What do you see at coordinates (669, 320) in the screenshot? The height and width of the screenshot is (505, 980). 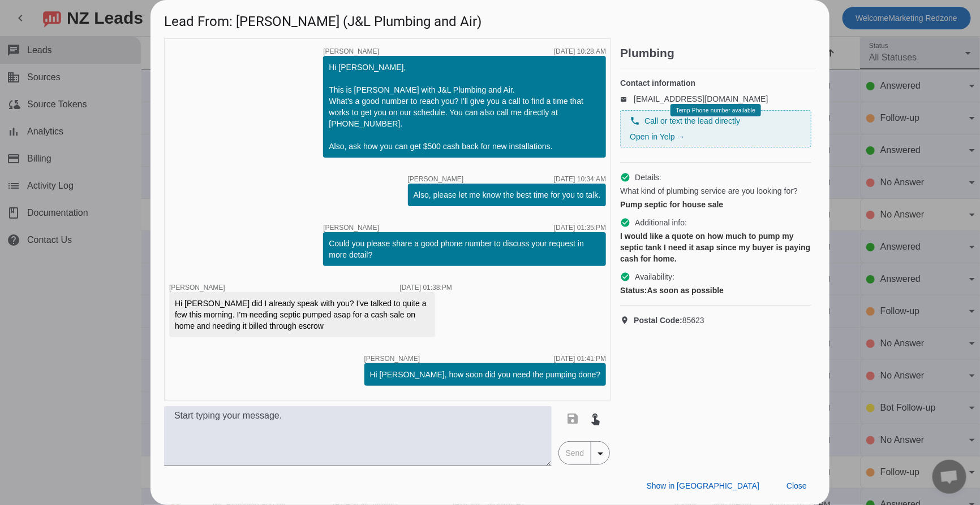 I see `span: 85623` at bounding box center [669, 320].